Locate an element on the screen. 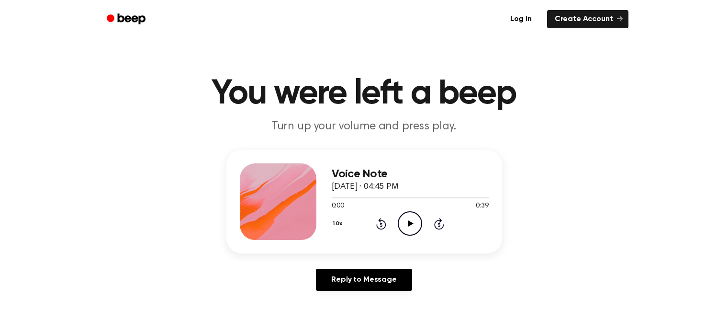  a: Create Account is located at coordinates (588, 19).